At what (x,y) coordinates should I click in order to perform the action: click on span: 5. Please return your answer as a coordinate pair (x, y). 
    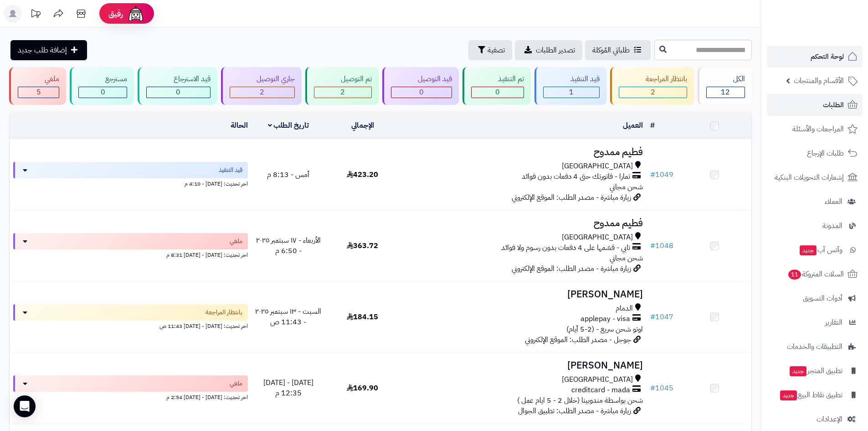
    Looking at the image, I should click on (39, 92).